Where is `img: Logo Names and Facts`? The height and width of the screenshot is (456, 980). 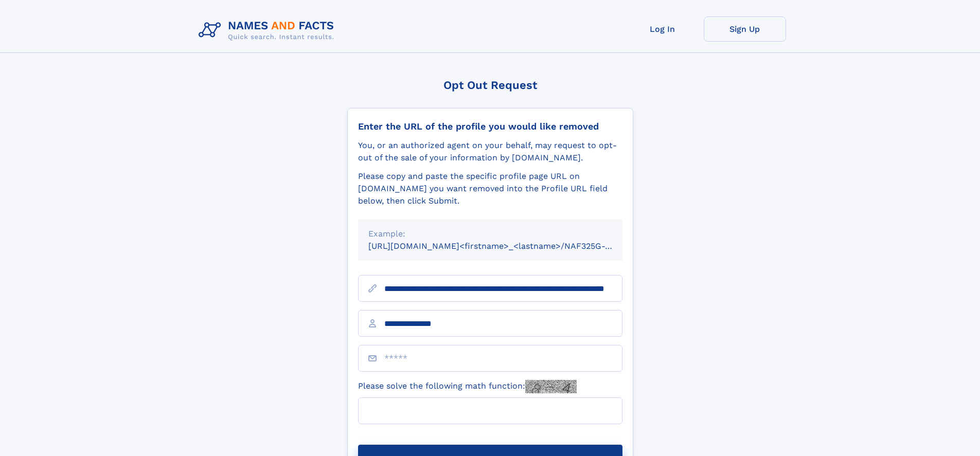
img: Logo Names and Facts is located at coordinates (269, 31).